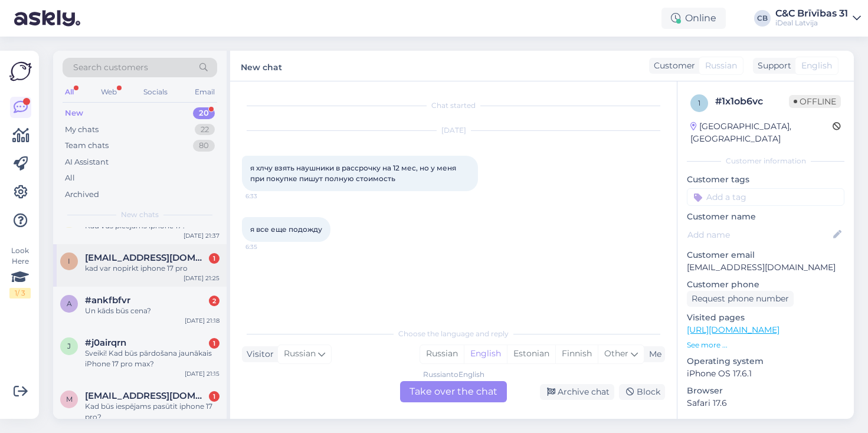 Image resolution: width=868 pixels, height=433 pixels. What do you see at coordinates (766, 161) in the screenshot?
I see `div: Customer information` at bounding box center [766, 161].